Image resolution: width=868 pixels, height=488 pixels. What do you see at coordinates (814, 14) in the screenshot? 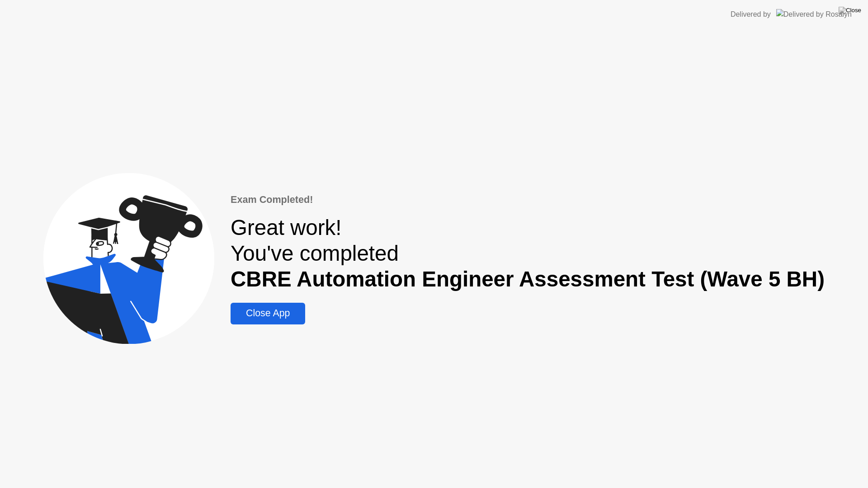
I see `img: Delivered by Rosalyn` at bounding box center [814, 14].